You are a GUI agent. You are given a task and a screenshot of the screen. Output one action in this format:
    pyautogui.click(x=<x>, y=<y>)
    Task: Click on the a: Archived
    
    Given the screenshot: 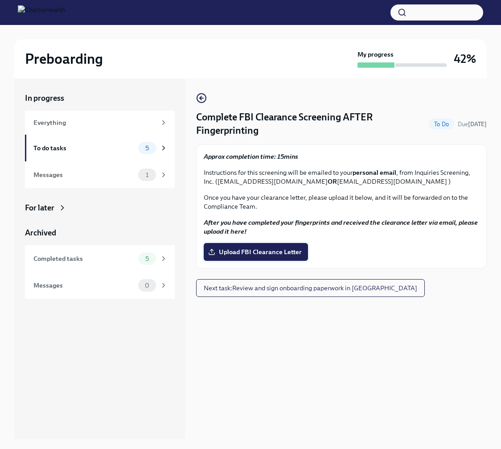 What is the action you would take?
    pyautogui.click(x=100, y=233)
    